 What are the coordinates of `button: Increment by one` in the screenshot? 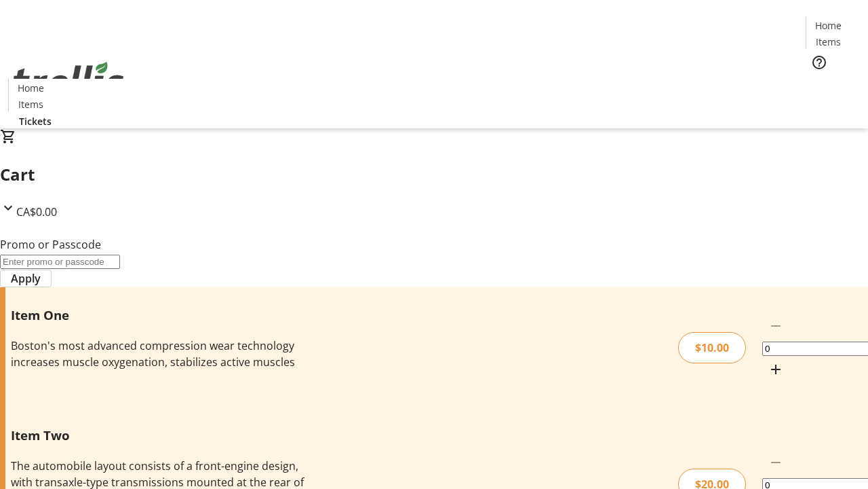 It's located at (776, 370).